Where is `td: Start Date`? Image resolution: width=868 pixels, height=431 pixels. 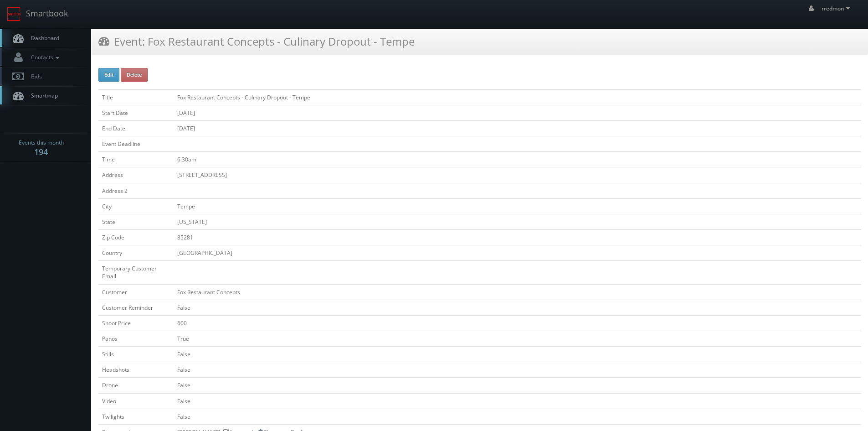 td: Start Date is located at coordinates (136, 113).